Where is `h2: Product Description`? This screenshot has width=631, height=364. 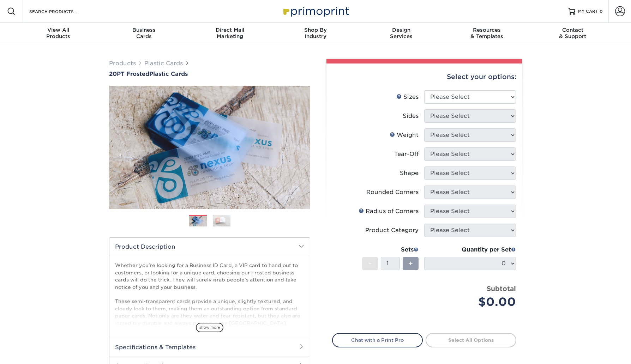
h2: Product Description is located at coordinates (210, 246).